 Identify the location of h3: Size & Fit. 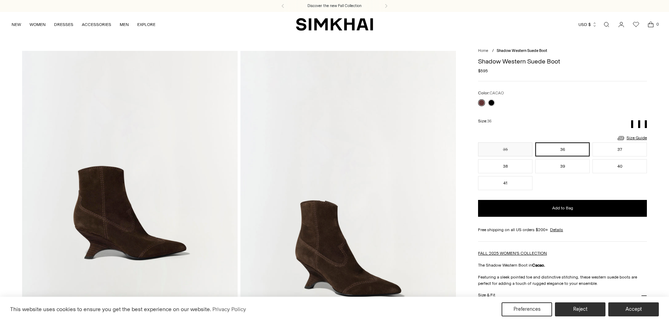
(487, 295).